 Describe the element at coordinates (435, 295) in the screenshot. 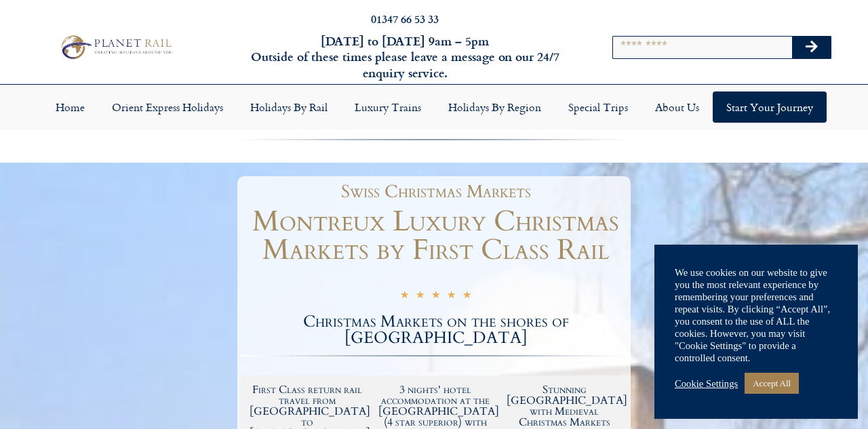

I see `div: 5/5` at that location.